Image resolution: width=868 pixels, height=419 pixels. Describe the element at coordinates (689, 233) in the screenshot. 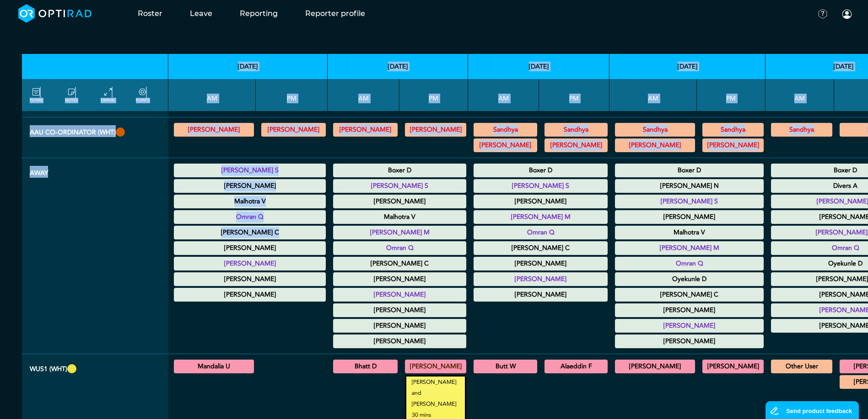

I see `summary: Malhotra V` at that location.